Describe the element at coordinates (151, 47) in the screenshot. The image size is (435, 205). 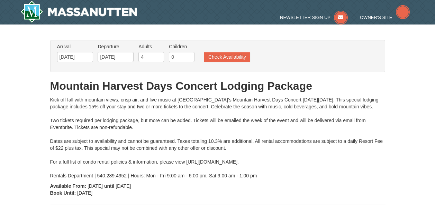
I see `label: Adults` at that location.